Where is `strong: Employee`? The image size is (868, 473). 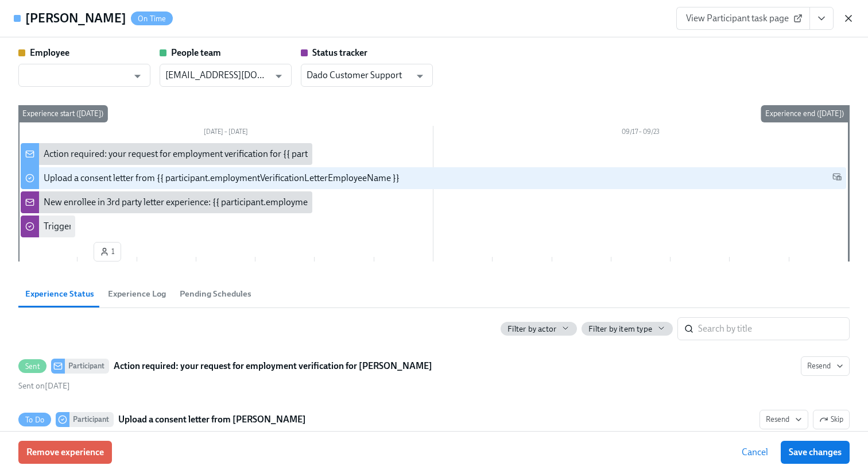
strong: Employee is located at coordinates (49, 52).